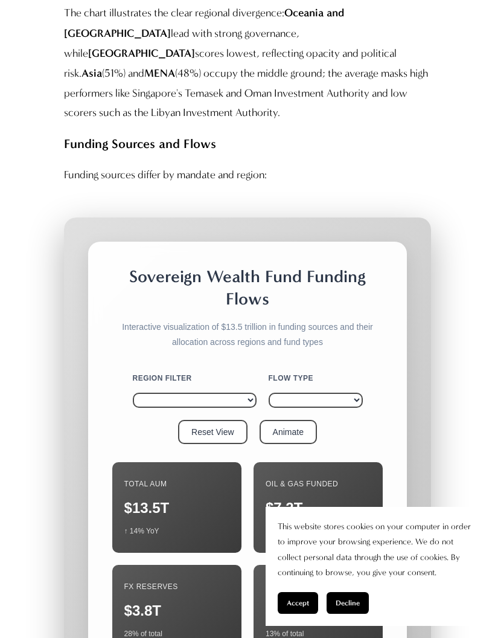  Describe the element at coordinates (92, 73) in the screenshot. I see `strong: Asia` at that location.